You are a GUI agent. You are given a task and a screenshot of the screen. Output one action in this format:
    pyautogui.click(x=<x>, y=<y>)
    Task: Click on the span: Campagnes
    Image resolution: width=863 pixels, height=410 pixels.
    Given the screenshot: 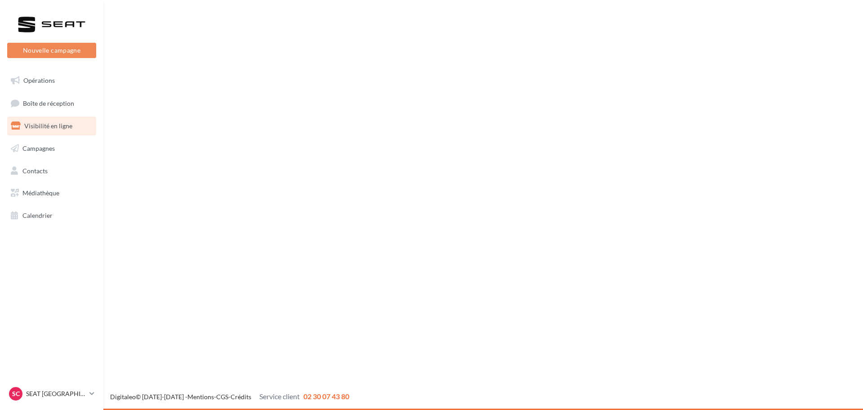 What is the action you would take?
    pyautogui.click(x=39, y=148)
    